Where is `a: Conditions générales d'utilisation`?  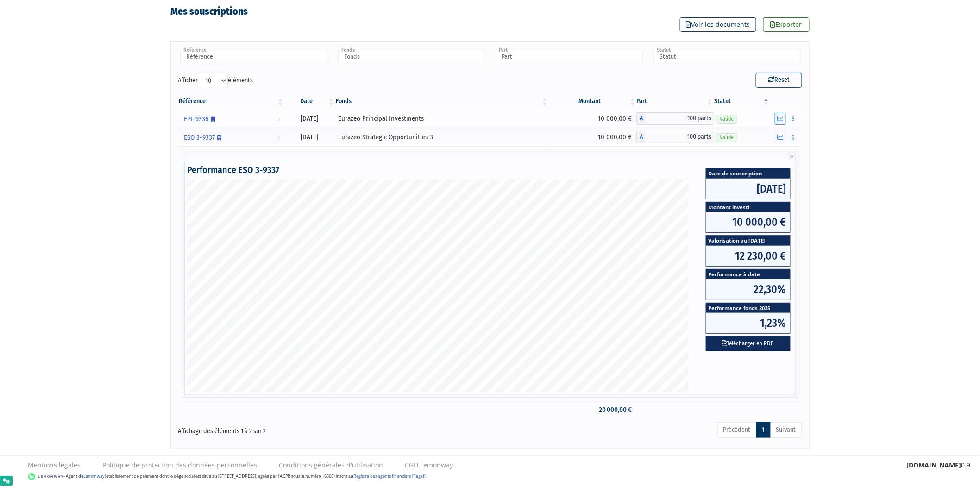
a: Conditions générales d'utilisation is located at coordinates (331, 465).